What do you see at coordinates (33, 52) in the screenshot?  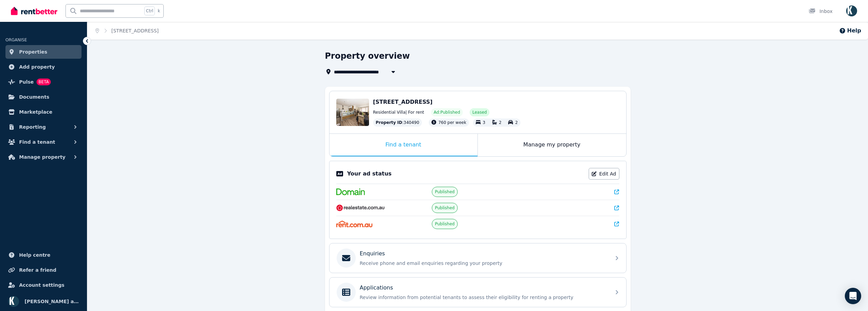 I see `span: Properties` at bounding box center [33, 52].